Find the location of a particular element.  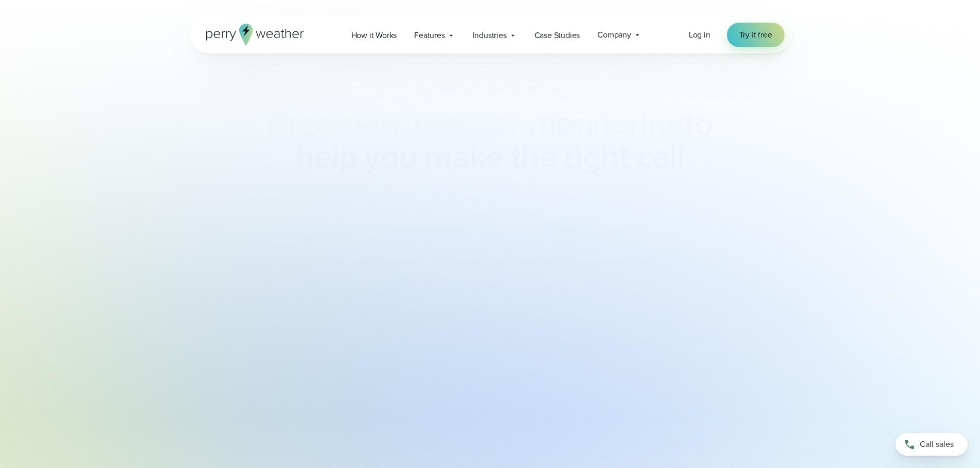

a: Call sales is located at coordinates (931, 445).